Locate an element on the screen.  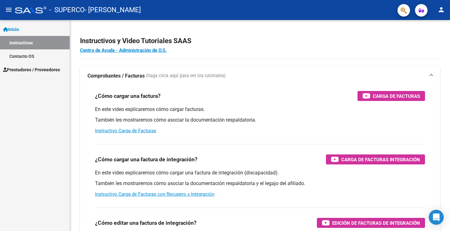
span: Inicio is located at coordinates (11, 29).